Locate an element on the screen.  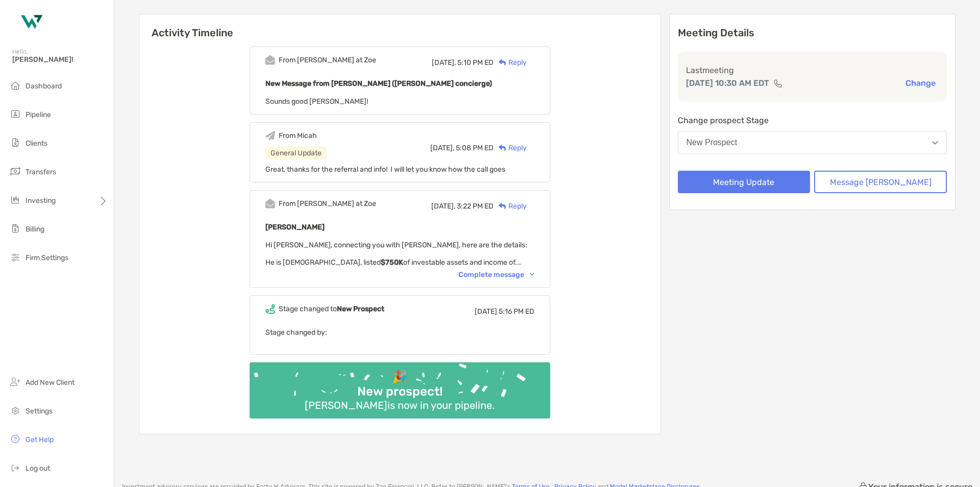
span: Transfers is located at coordinates (41, 172).